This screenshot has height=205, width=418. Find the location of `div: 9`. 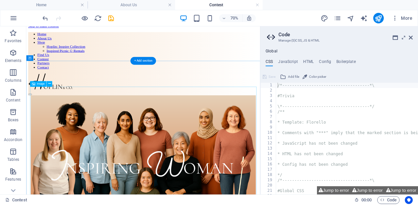

div: 9 is located at coordinates (269, 127).